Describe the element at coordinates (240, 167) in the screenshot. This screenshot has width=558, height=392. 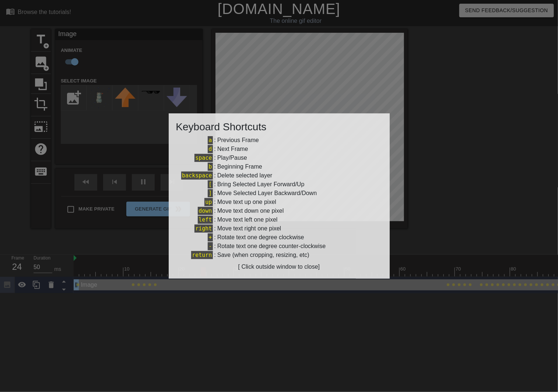
I see `div: Beginning Frame` at that location.